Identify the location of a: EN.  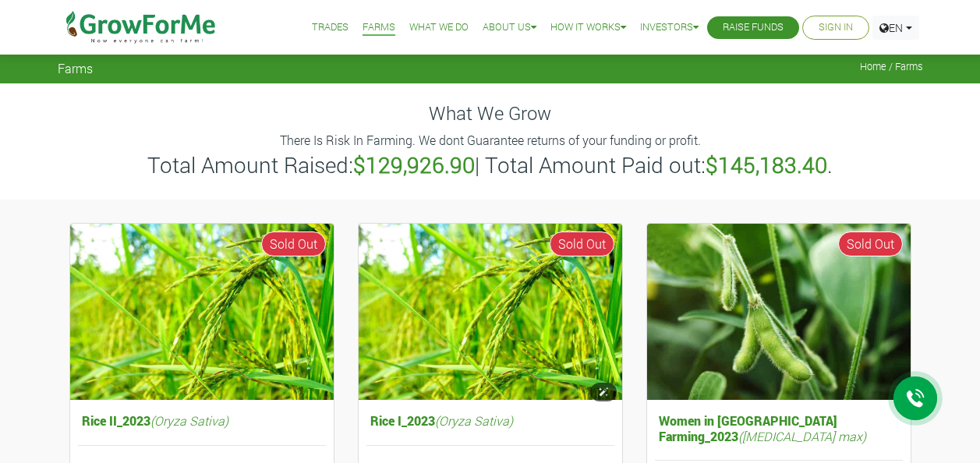
(896, 28).